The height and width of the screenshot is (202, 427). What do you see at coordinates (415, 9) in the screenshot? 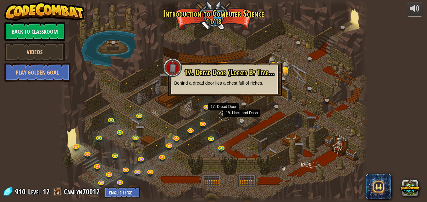
I see `button: Adjust volume` at bounding box center [415, 9].